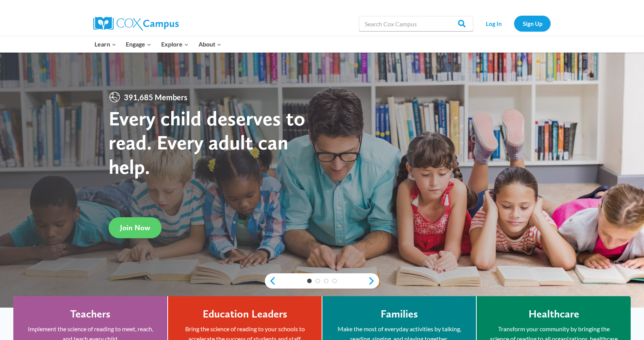 This screenshot has width=644, height=340. Describe the element at coordinates (493, 23) in the screenshot. I see `a: Log In` at that location.